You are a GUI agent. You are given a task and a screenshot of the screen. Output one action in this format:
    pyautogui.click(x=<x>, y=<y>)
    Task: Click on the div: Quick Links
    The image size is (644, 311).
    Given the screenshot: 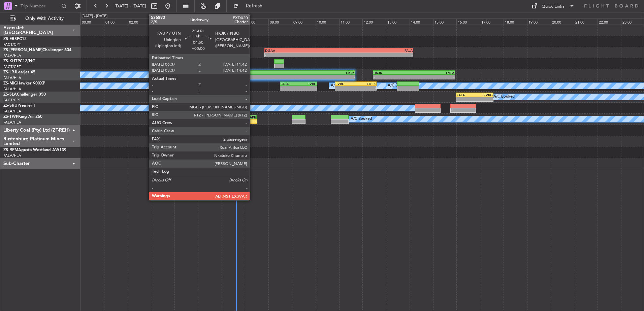 What is the action you would take?
    pyautogui.click(x=553, y=7)
    